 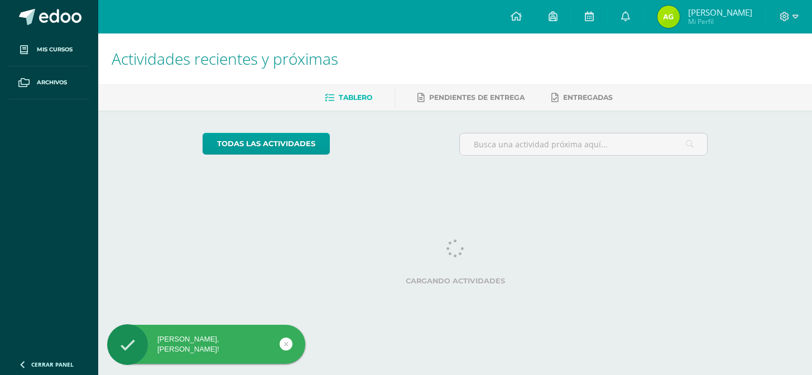 What do you see at coordinates (582, 98) in the screenshot?
I see `a: Entregadas` at bounding box center [582, 98].